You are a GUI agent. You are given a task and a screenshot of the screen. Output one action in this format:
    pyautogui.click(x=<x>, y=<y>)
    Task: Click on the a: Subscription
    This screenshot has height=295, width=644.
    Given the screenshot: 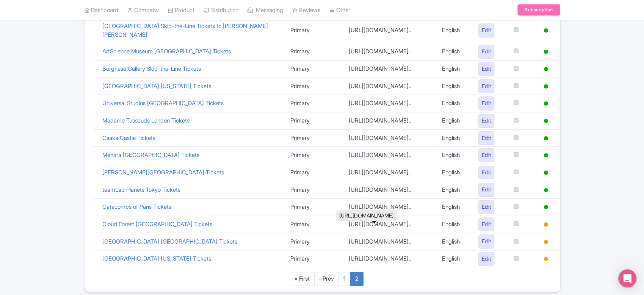 What is the action you would take?
    pyautogui.click(x=539, y=10)
    